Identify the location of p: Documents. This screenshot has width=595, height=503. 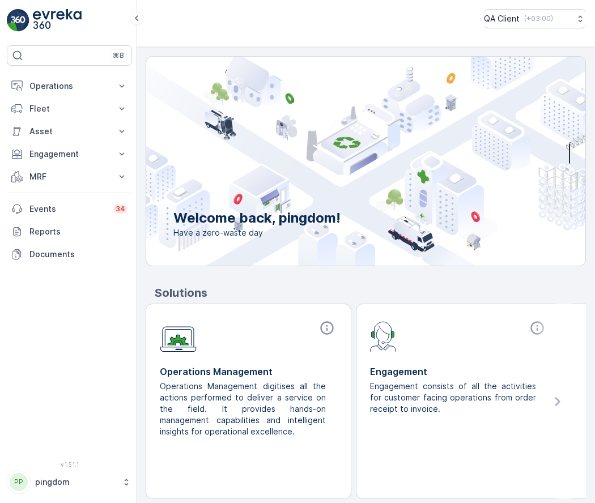
(78, 254).